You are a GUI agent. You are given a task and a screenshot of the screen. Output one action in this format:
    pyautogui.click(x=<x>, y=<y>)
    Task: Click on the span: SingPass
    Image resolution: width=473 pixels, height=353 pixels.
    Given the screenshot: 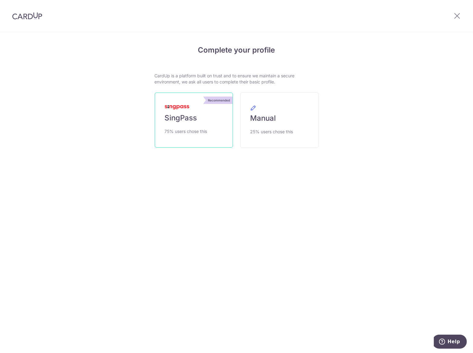 What is the action you would take?
    pyautogui.click(x=181, y=118)
    